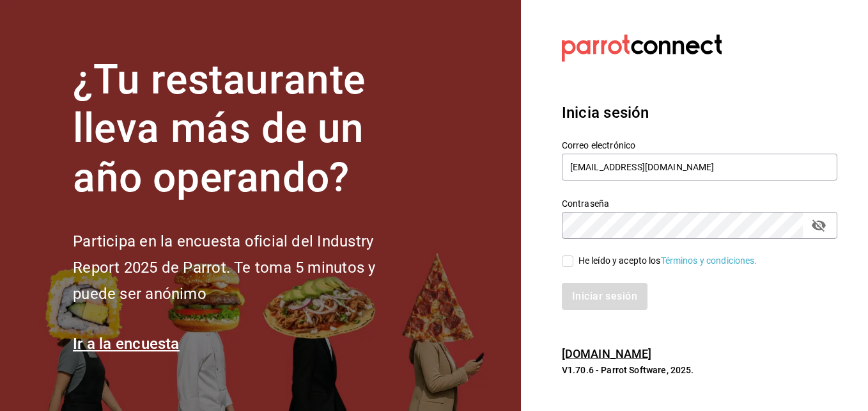 The width and height of the screenshot is (868, 411). Describe the element at coordinates (245, 268) in the screenshot. I see `h2: Participa en la encuesta oficial del Industry Report 2025 de Parrot. Te toma 5 minutos y puede se...` at that location.